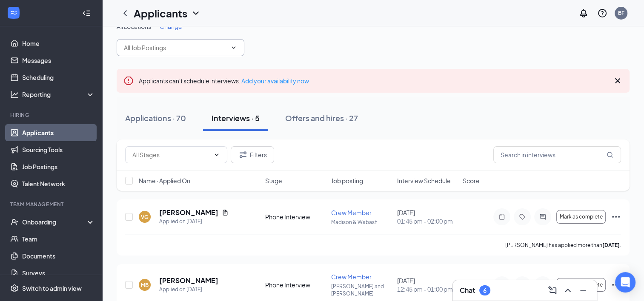 The image size is (644, 301). What do you see at coordinates (58, 43) in the screenshot?
I see `a: Home` at bounding box center [58, 43].